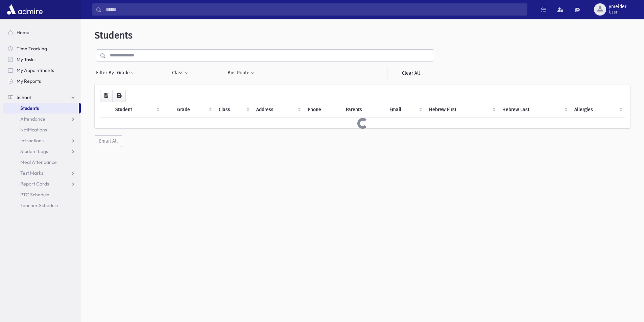 The image size is (644, 322). Describe the element at coordinates (278, 110) in the screenshot. I see `th: Address` at that location.